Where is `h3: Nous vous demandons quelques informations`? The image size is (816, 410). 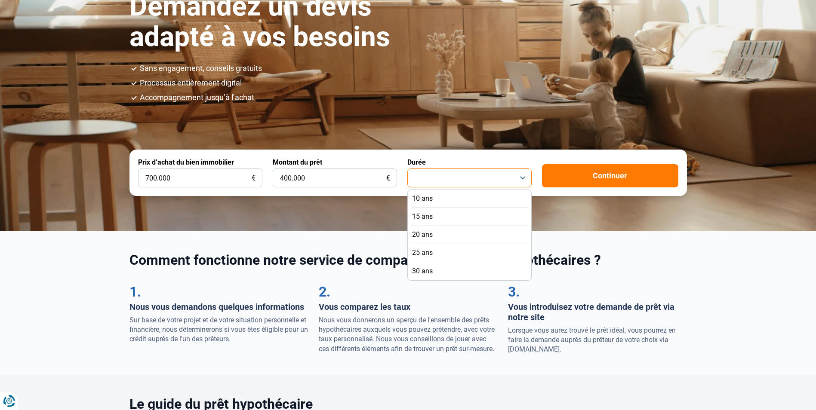
h3: Nous vous demandons quelques informations is located at coordinates (219, 307).